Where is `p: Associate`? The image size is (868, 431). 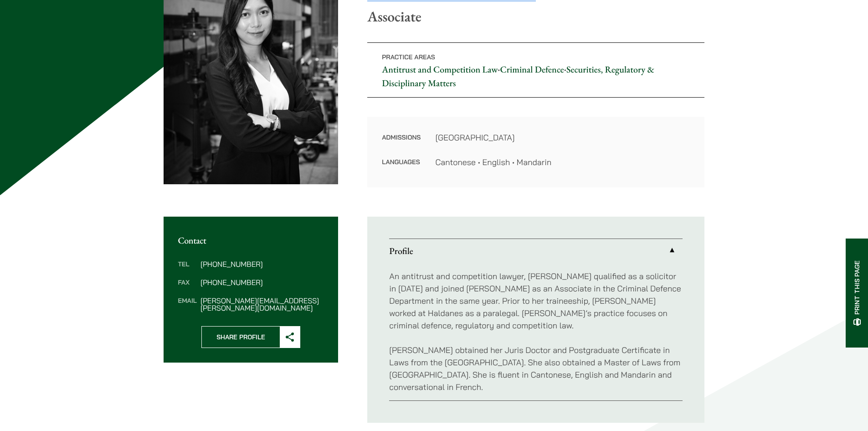 p: Associate is located at coordinates (536, 17).